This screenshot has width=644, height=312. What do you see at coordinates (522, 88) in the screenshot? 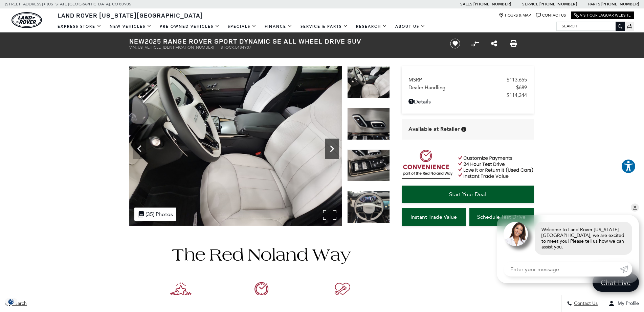
I see `span: $689` at bounding box center [522, 88].